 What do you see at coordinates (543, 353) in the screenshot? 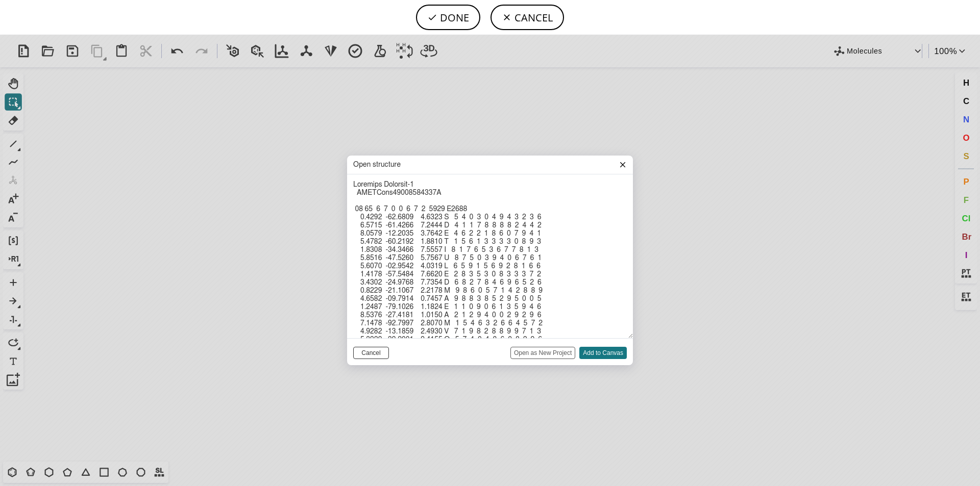
I see `input: Open as New Project` at bounding box center [543, 353].